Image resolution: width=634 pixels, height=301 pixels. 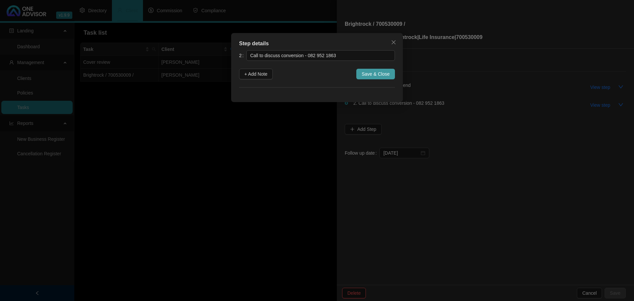 What do you see at coordinates (256, 74) in the screenshot?
I see `button: + Add Note` at bounding box center [256, 74].